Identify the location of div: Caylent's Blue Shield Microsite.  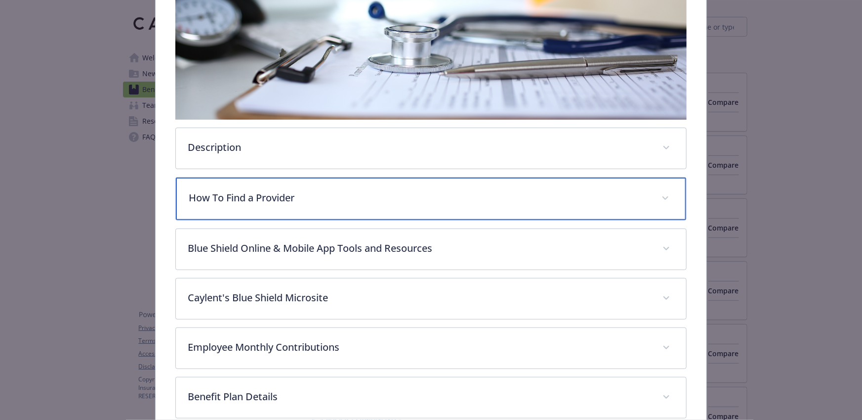
(431, 299).